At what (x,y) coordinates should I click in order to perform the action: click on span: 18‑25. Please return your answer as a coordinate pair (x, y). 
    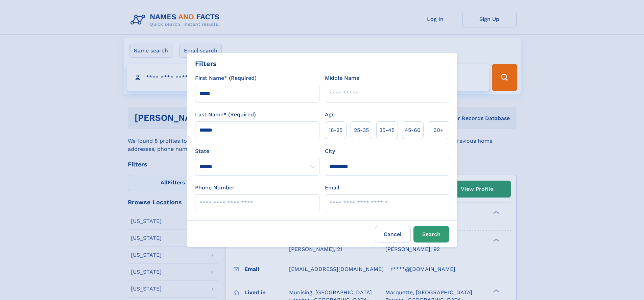
    Looking at the image, I should click on (335, 130).